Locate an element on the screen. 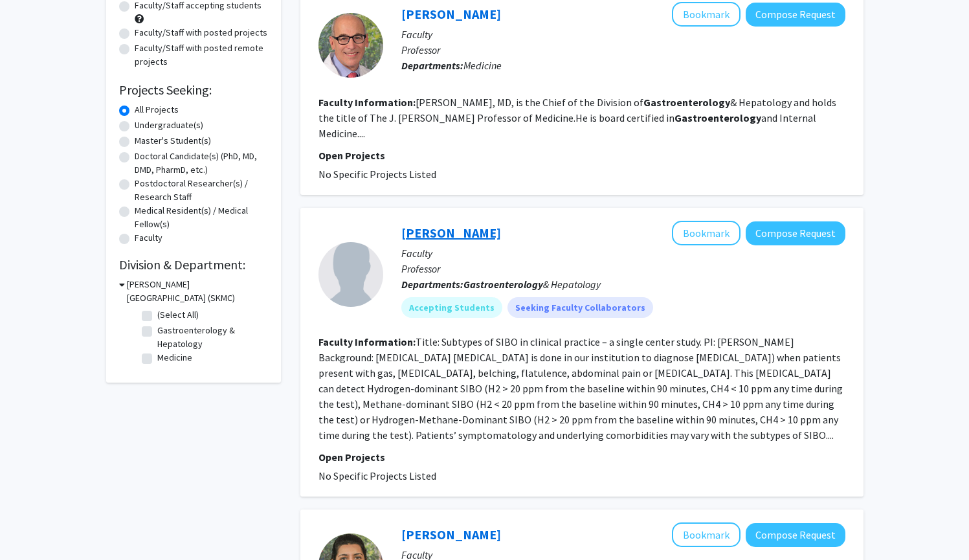  label: All Projects is located at coordinates (157, 110).